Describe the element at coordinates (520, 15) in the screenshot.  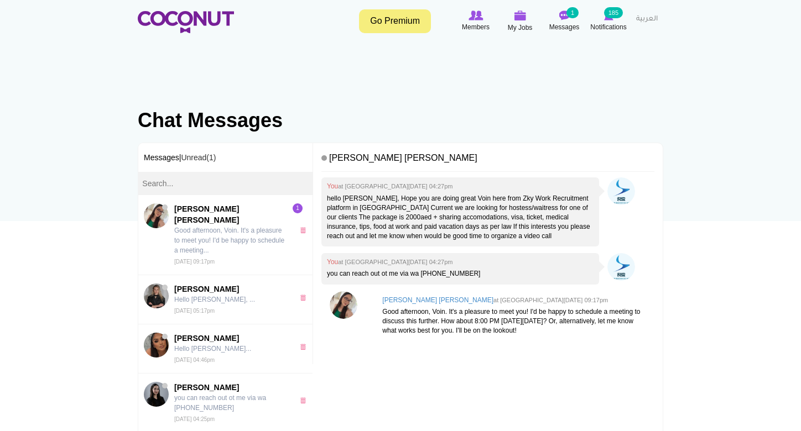
I see `img: My Jobs` at that location.